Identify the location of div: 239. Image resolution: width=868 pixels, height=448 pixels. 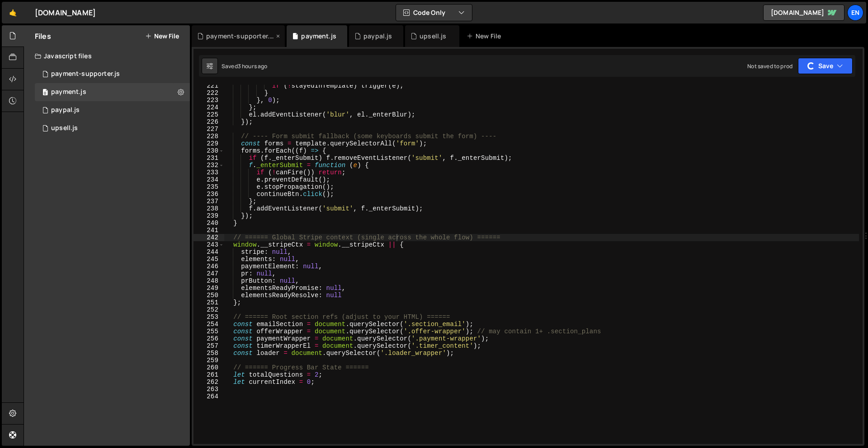
(209, 216).